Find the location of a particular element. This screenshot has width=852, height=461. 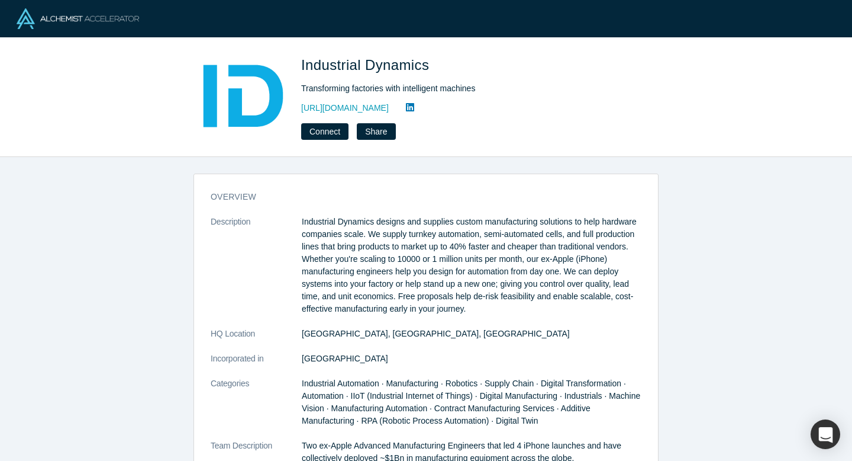

img: Industrial Dynamics's Logo is located at coordinates (243, 96).